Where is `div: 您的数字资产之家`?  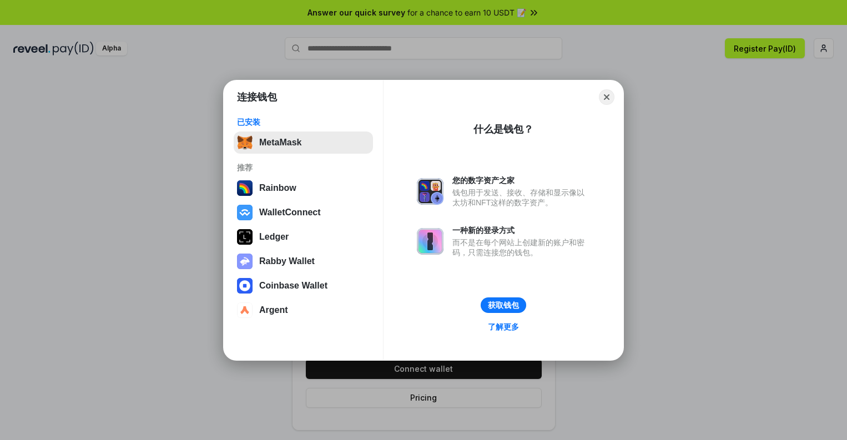
div: 您的数字资产之家 is located at coordinates (521, 180).